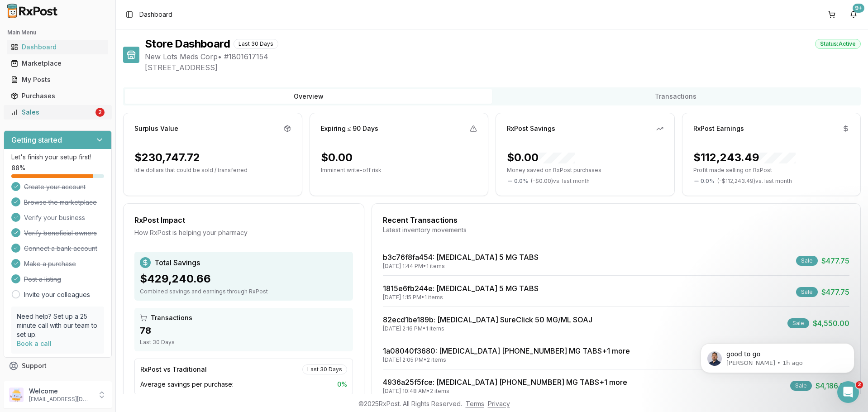 This screenshot has width=868, height=412. What do you see at coordinates (33, 11) in the screenshot?
I see `img: RxPost Logo` at bounding box center [33, 11].